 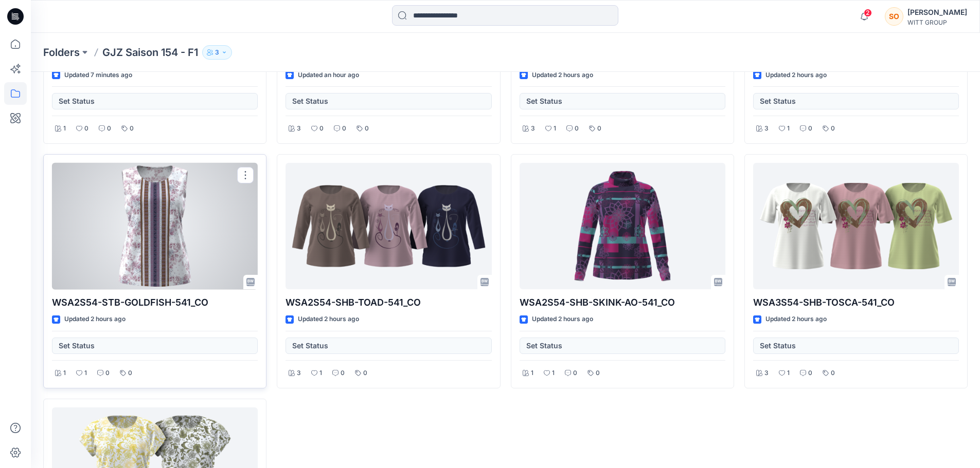 What do you see at coordinates (388, 226) in the screenshot?
I see `a: WSA2S54-SHB-TOAD-541_CO` at bounding box center [388, 226].